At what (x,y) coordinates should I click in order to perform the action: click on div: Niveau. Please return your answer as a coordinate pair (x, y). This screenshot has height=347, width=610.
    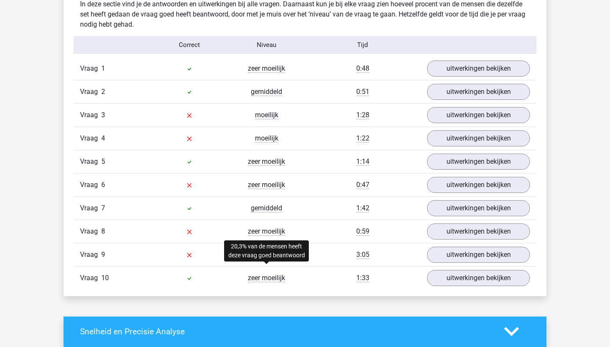
    Looking at the image, I should click on (266, 45).